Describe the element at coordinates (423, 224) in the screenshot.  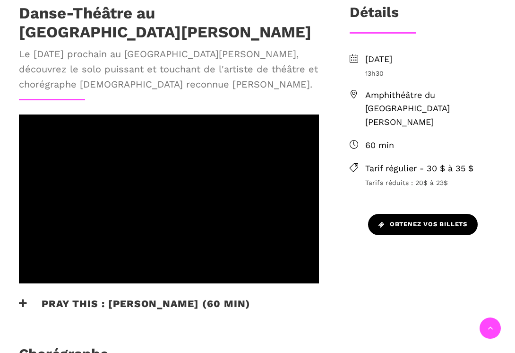
I see `a: Obtenez vos billets` at that location.